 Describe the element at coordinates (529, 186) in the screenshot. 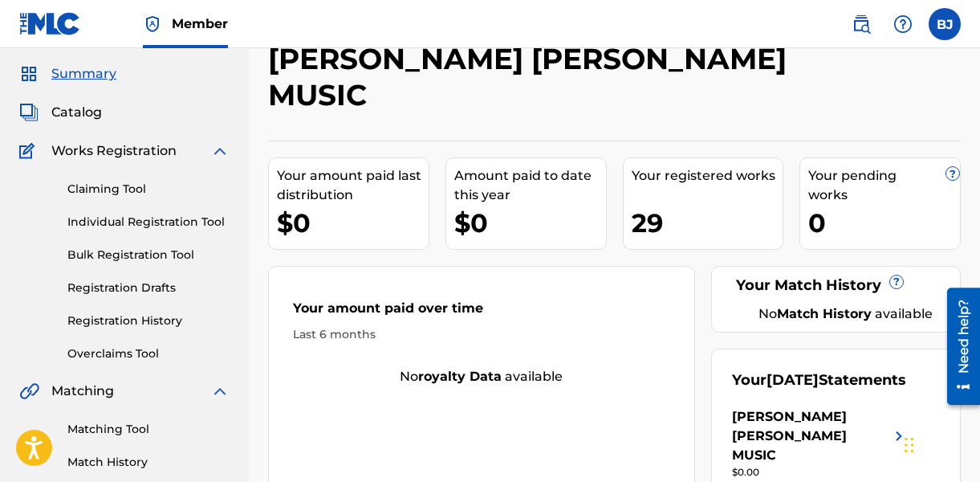

I see `div: Amount paid to date this year` at that location.